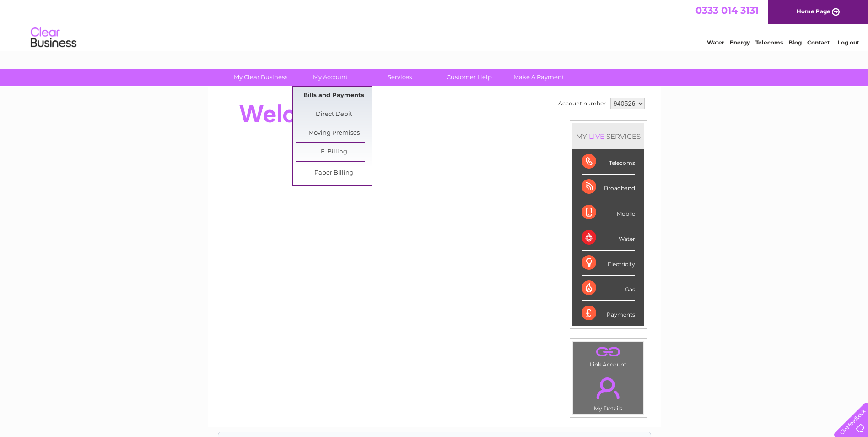  Describe the element at coordinates (400, 77) in the screenshot. I see `a: Services` at that location.